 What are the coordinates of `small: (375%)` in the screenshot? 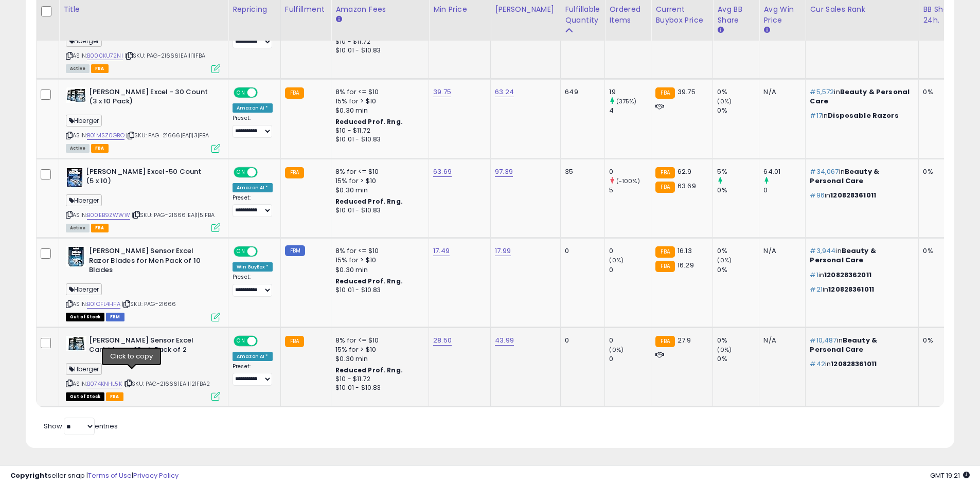 It's located at (627, 101).